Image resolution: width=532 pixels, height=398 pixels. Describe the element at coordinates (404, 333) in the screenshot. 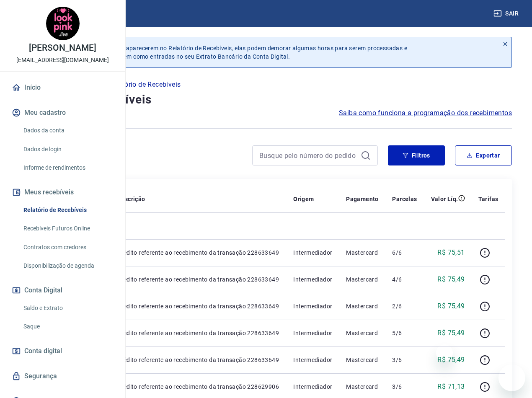

I see `p: 5/6` at that location.